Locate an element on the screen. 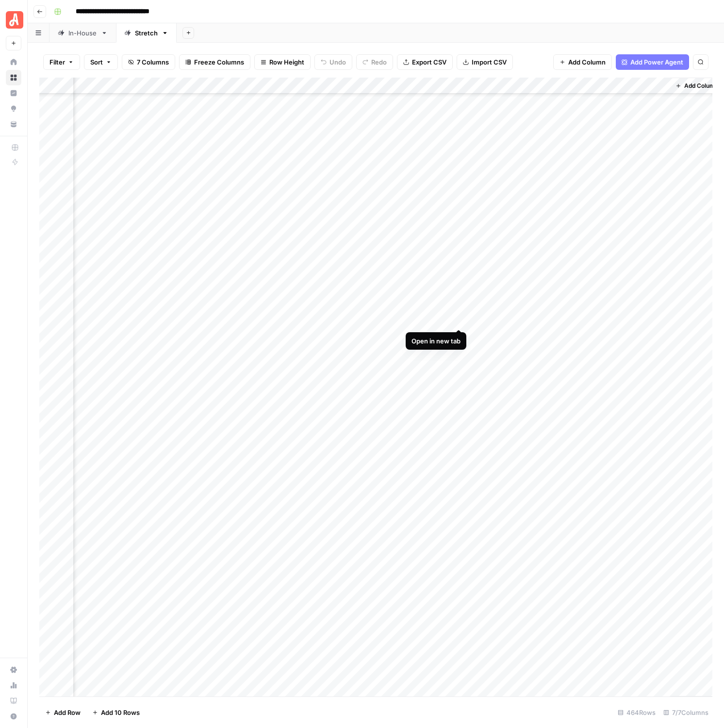 This screenshot has height=728, width=724. div: 7/7 Columns is located at coordinates (686, 713).